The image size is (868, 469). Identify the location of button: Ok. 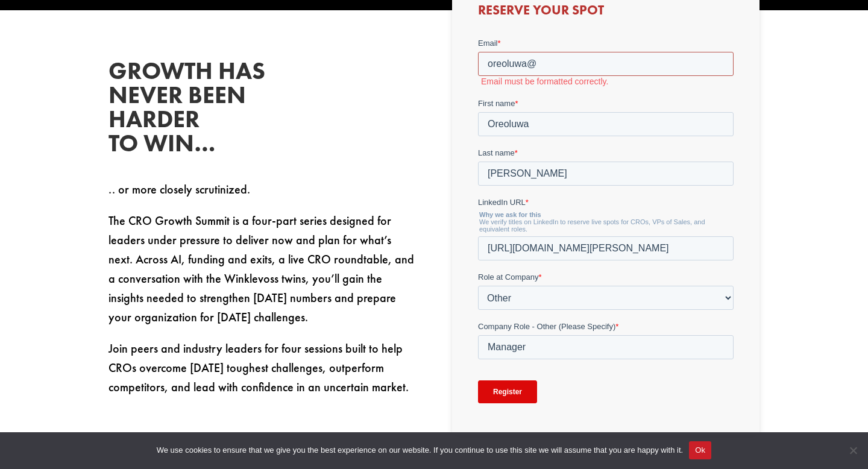
(699, 451).